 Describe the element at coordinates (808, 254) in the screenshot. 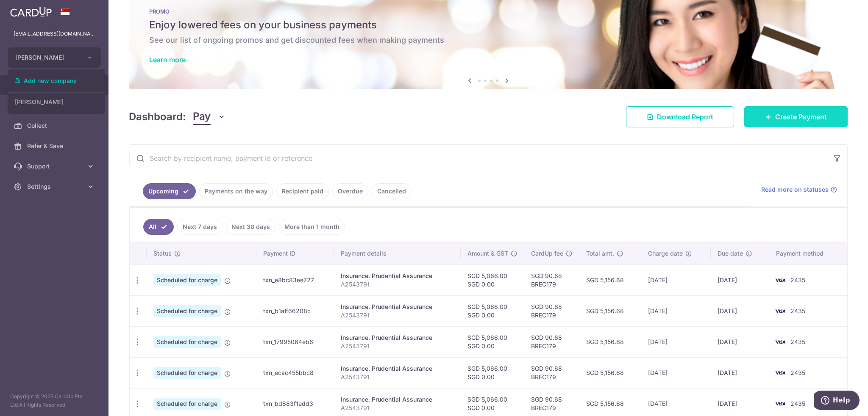

I see `th: Payment method` at that location.